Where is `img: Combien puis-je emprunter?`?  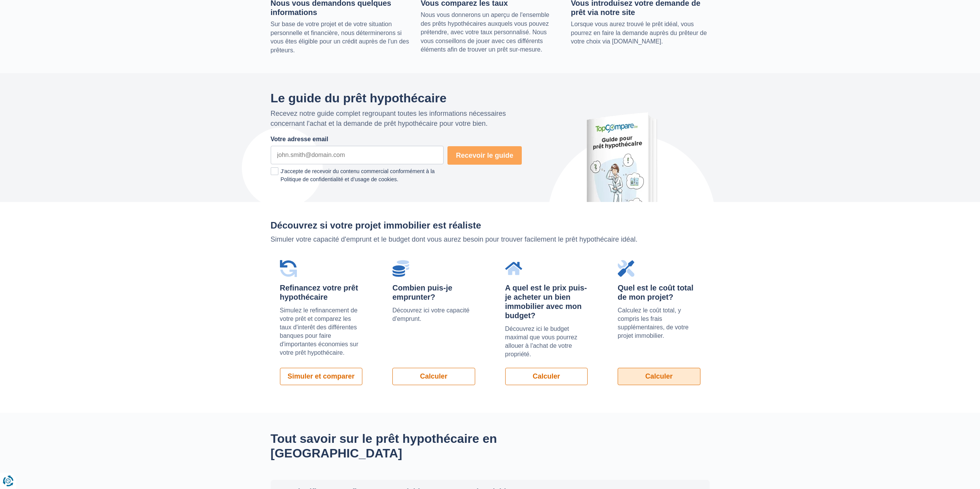
img: Combien puis-je emprunter? is located at coordinates (401, 269).